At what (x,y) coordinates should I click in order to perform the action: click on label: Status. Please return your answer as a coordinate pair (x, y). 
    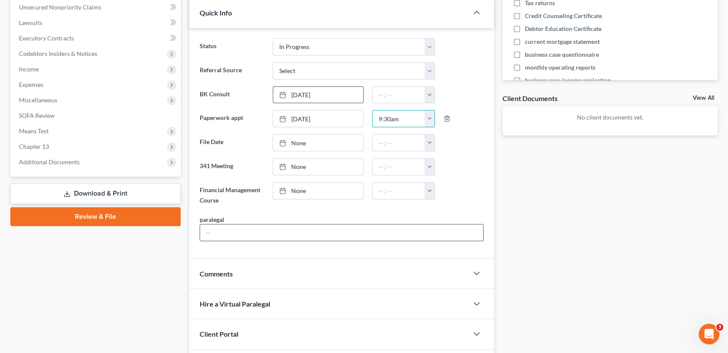
    Looking at the image, I should click on (232, 47).